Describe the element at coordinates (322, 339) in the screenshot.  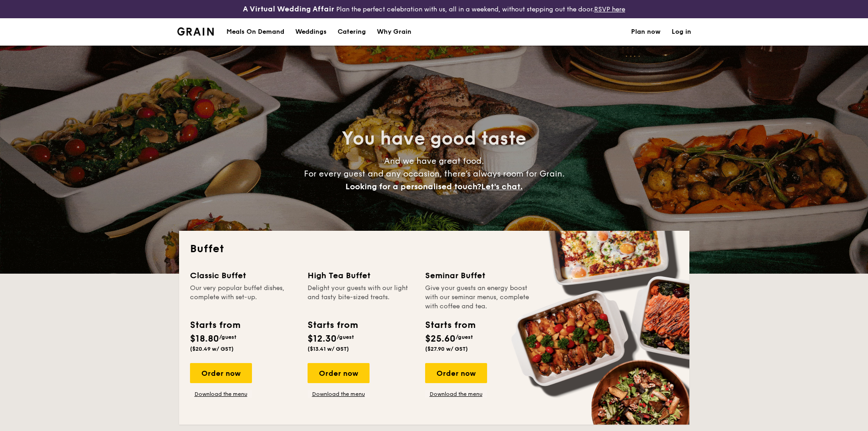
I see `span: $12.30` at that location.